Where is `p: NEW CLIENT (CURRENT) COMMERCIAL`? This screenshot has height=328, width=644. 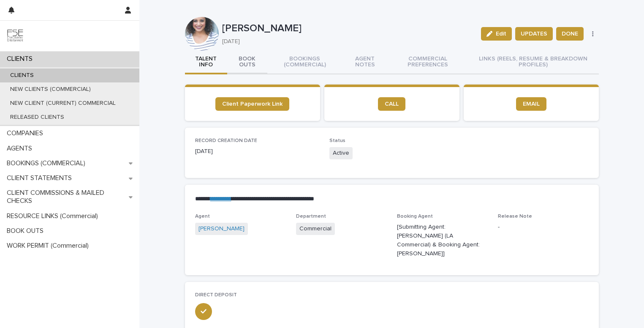 p: NEW CLIENT (CURRENT) COMMERCIAL is located at coordinates (63, 103).